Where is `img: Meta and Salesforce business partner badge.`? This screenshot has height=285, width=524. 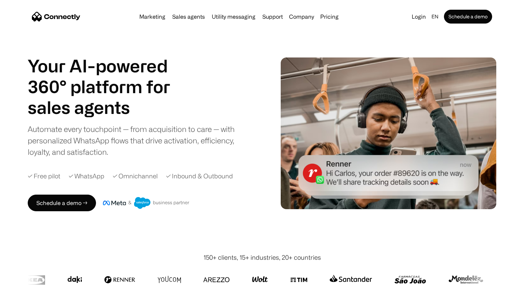 img: Meta and Salesforce business partner badge. is located at coordinates (146, 203).